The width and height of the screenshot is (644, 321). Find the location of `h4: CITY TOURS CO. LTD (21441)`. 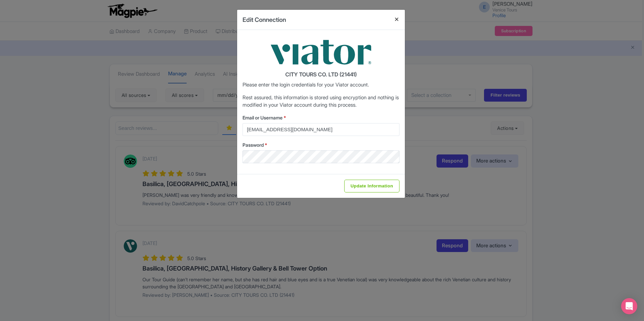

h4: CITY TOURS CO. LTD (21441) is located at coordinates (321, 75).